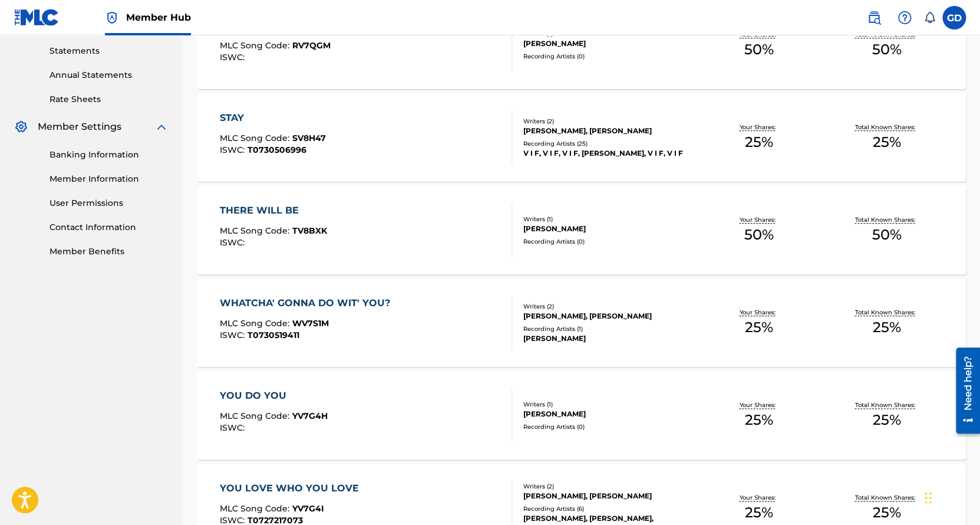 Image resolution: width=980 pixels, height=525 pixels. Describe the element at coordinates (310, 231) in the screenshot. I see `span: TV8BXK` at that location.